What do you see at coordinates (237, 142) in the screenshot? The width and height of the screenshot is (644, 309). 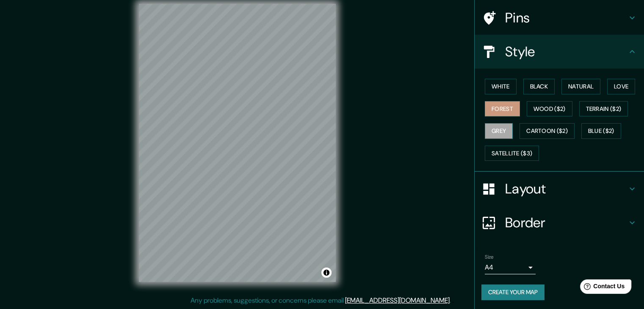 I see `canvas: Map` at bounding box center [237, 142].